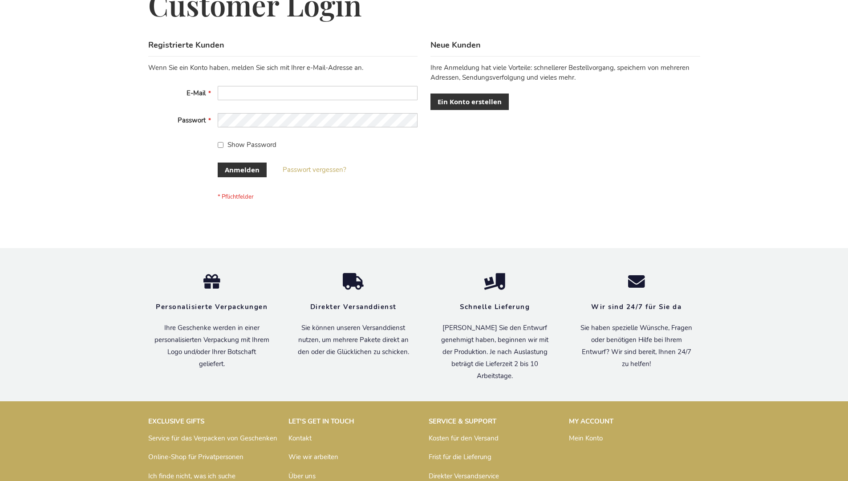  Describe the element at coordinates (302, 476) in the screenshot. I see `a: Über uns` at that location.